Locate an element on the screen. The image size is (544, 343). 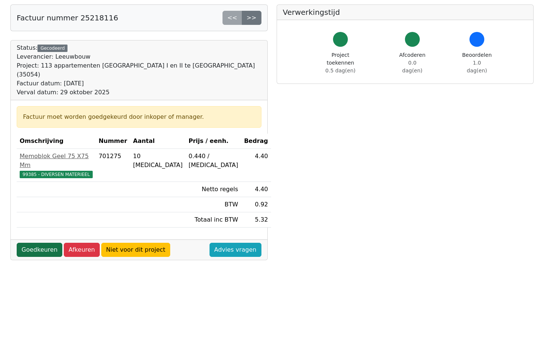
div: Afcoderen is located at coordinates (412, 63).